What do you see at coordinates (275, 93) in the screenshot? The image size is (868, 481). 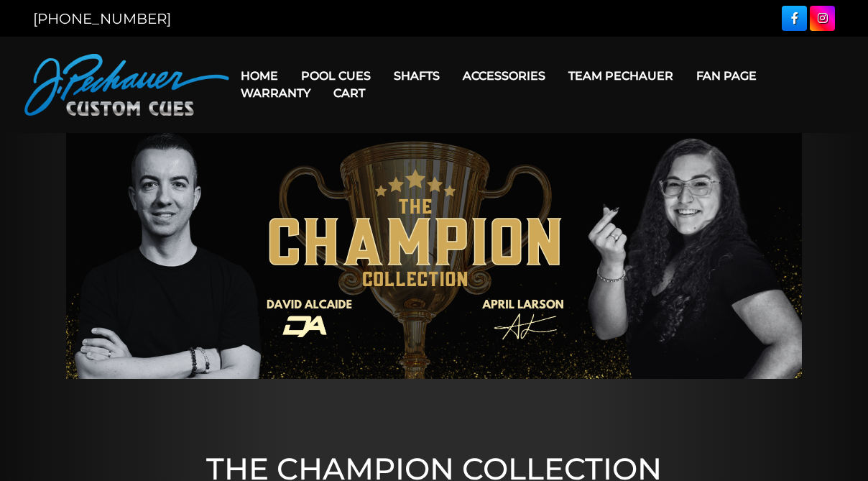 I see `a: Warranty` at bounding box center [275, 93].